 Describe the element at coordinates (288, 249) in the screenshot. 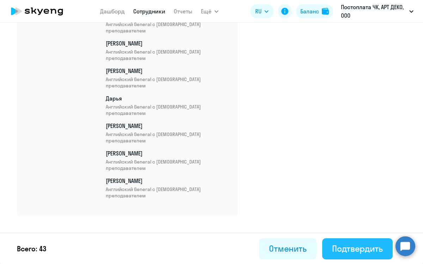

I see `button: Отменить` at that location.